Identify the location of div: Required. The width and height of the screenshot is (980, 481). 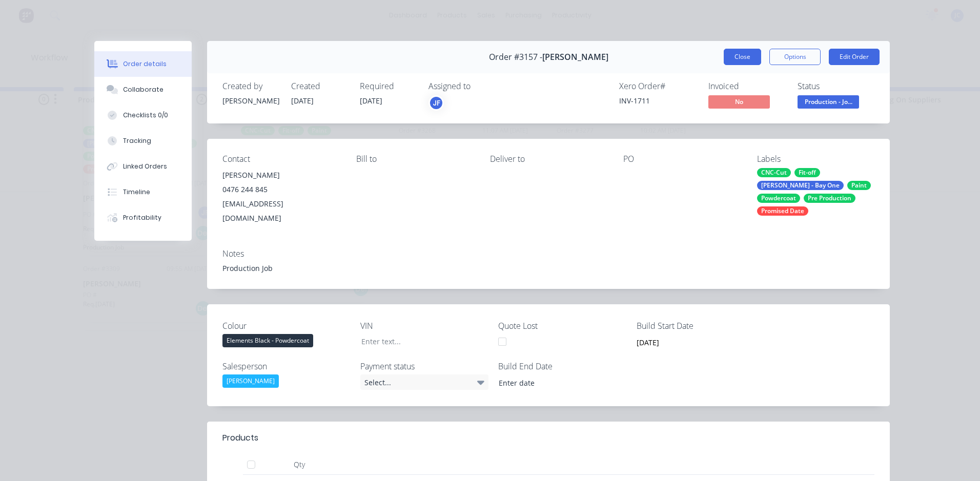
(388, 86).